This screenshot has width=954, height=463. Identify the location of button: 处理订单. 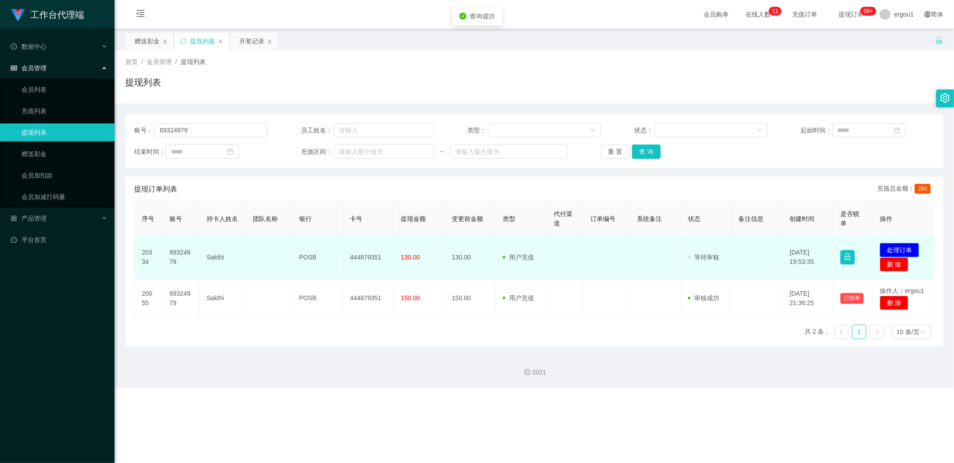
(900, 250).